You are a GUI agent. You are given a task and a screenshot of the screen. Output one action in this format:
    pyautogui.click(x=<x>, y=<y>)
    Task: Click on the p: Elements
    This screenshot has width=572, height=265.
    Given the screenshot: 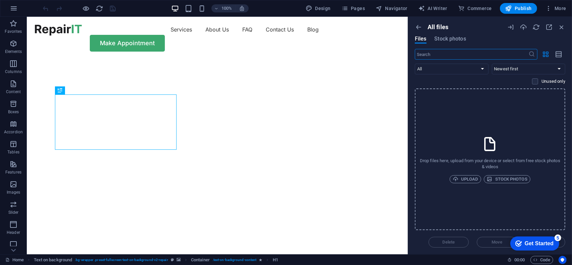 What is the action you would take?
    pyautogui.click(x=13, y=52)
    